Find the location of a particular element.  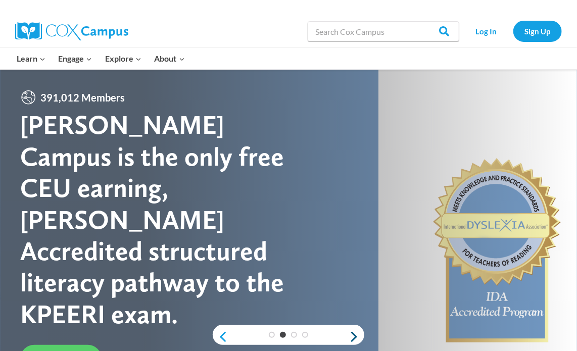

button: Child menu of About is located at coordinates (170, 59).